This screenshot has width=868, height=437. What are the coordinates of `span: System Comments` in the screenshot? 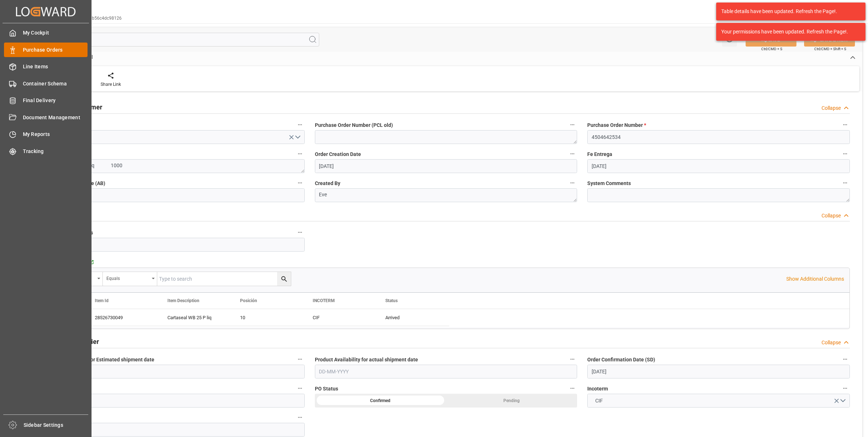 It's located at (608, 183).